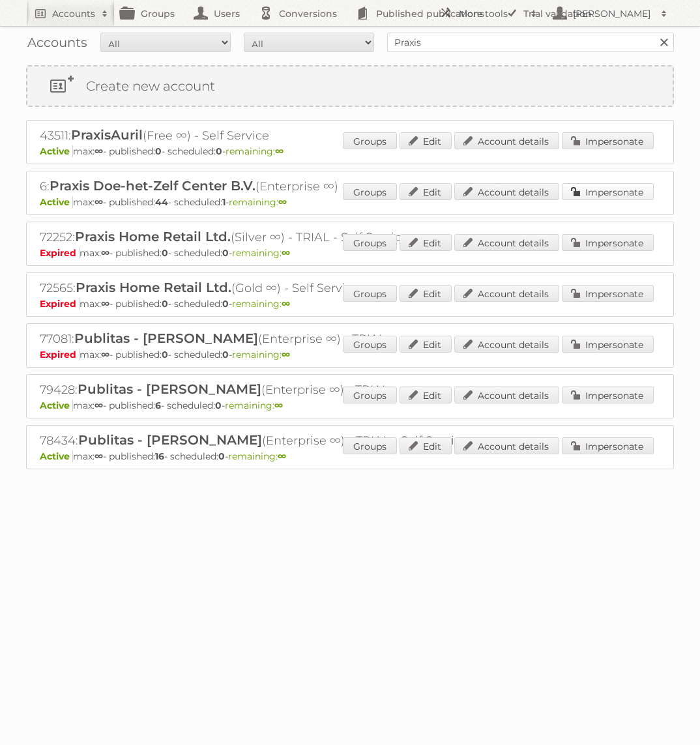 This screenshot has height=745, width=700. Describe the element at coordinates (268, 440) in the screenshot. I see `h2: 78434: (Enterprise ∞) - TRIAL - Self Service` at that location.